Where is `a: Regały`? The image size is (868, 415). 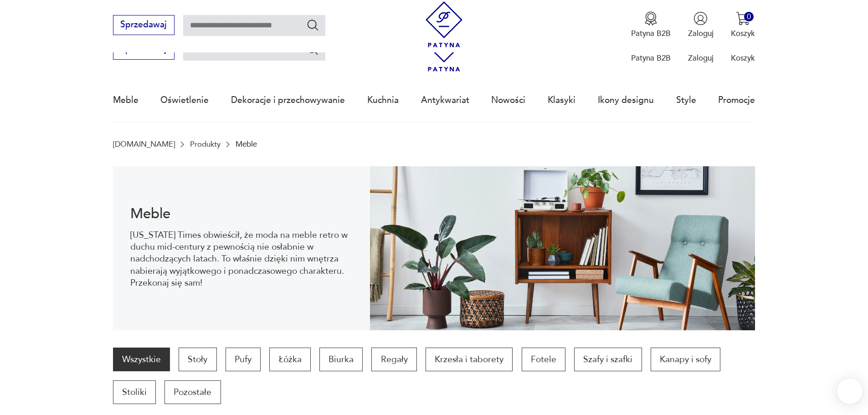 a: Regały is located at coordinates (394, 359).